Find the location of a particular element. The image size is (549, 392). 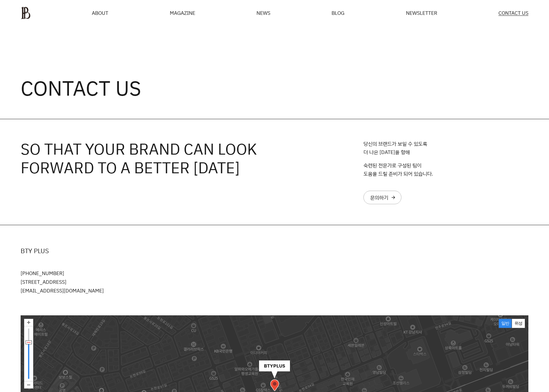

span: BLOG is located at coordinates (338, 13).